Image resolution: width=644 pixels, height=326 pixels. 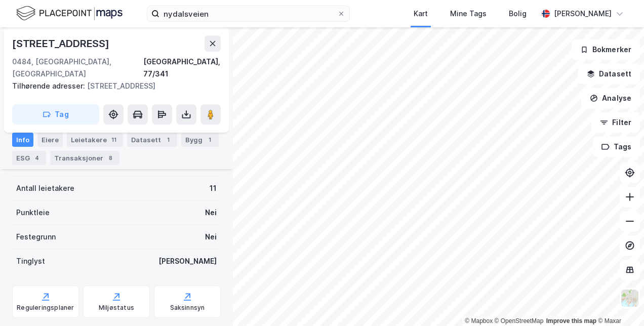 I want to click on button: Bokmerker, so click(x=606, y=50).